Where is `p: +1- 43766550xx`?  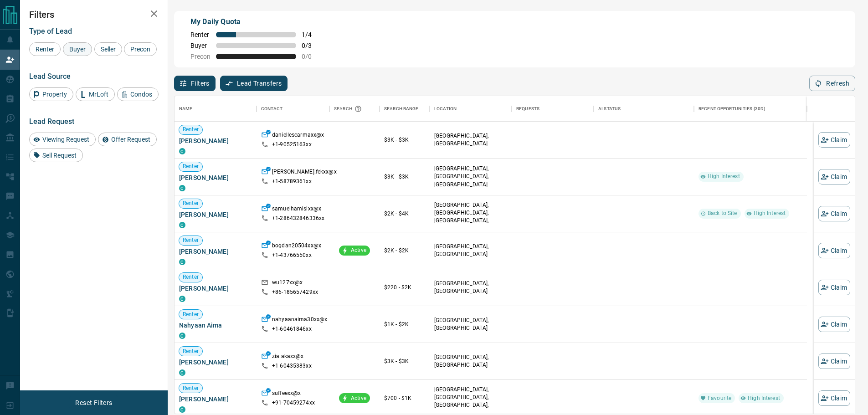
p: +1- 43766550xx is located at coordinates (292, 255).